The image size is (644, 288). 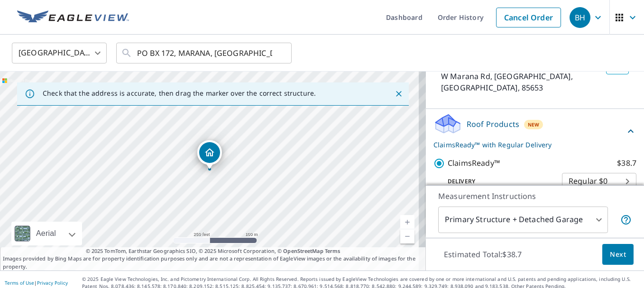 I want to click on span: Your report will include the primary structure and a detached garage if one exists., so click(x=626, y=220).